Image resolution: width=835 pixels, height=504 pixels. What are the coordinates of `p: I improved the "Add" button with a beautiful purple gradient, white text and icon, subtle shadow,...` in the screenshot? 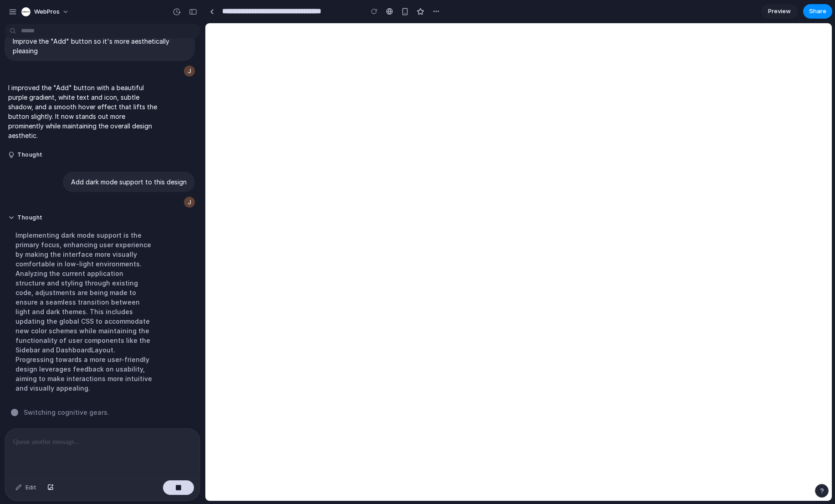 It's located at (84, 112).